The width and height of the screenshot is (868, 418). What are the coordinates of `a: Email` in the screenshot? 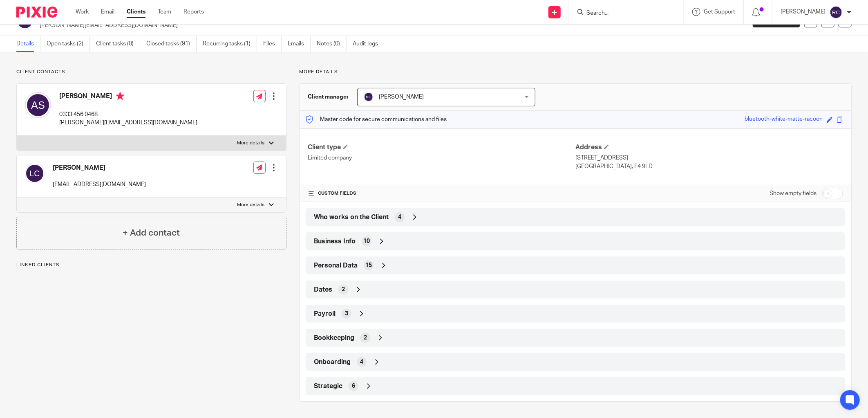 It's located at (107, 12).